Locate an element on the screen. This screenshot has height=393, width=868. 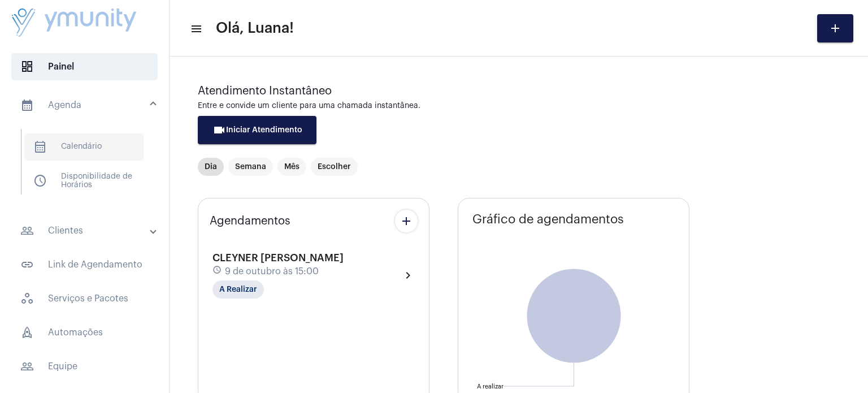
span: Link de Agendamento is located at coordinates (85, 264).